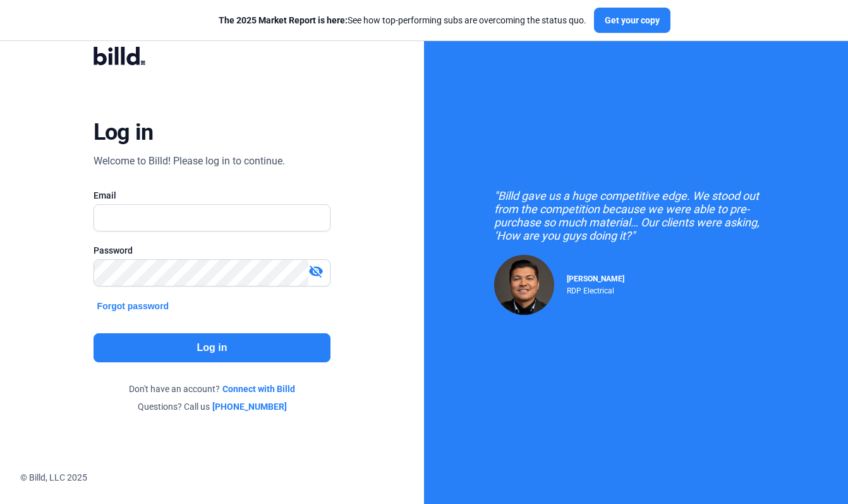  What do you see at coordinates (259, 388) in the screenshot?
I see `a: Connect with Billd` at bounding box center [259, 388].